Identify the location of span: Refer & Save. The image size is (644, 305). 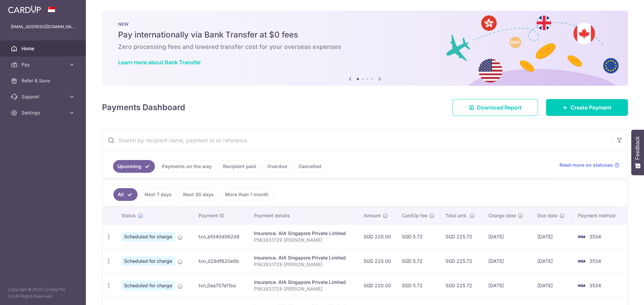
(44, 81).